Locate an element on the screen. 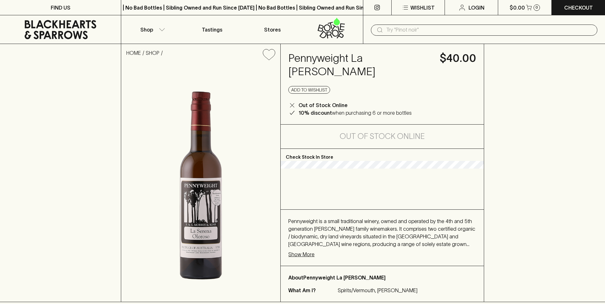 The image size is (605, 304). h5: Out of Stock Online is located at coordinates (382, 137).